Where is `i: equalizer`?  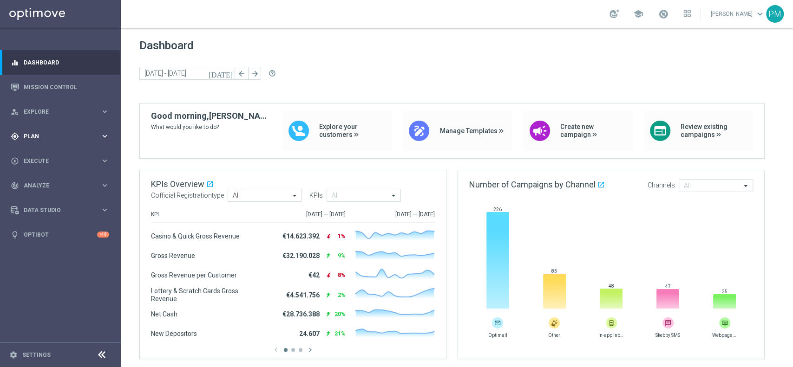 i: equalizer is located at coordinates (15, 63).